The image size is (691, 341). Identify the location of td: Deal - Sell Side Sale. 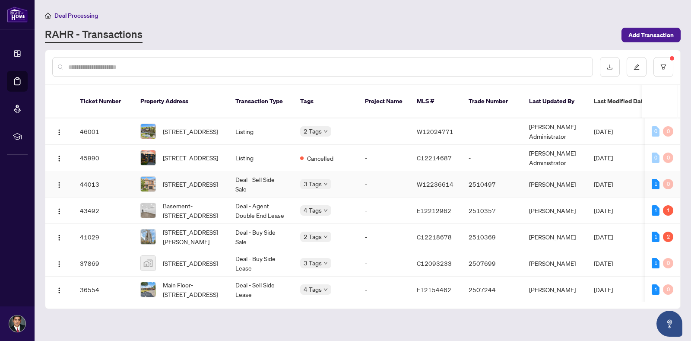
(261, 184).